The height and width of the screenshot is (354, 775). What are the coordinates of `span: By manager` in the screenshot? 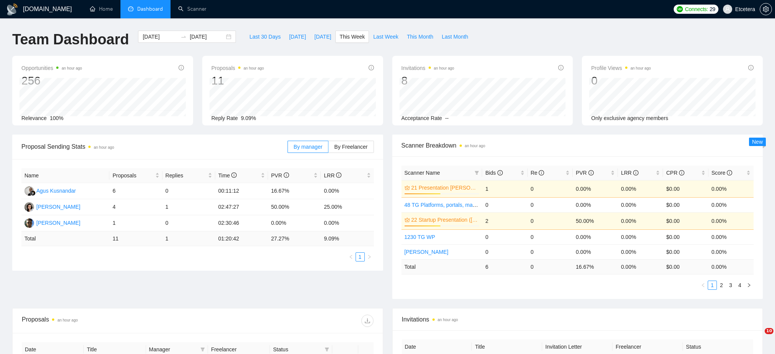 It's located at (308, 147).